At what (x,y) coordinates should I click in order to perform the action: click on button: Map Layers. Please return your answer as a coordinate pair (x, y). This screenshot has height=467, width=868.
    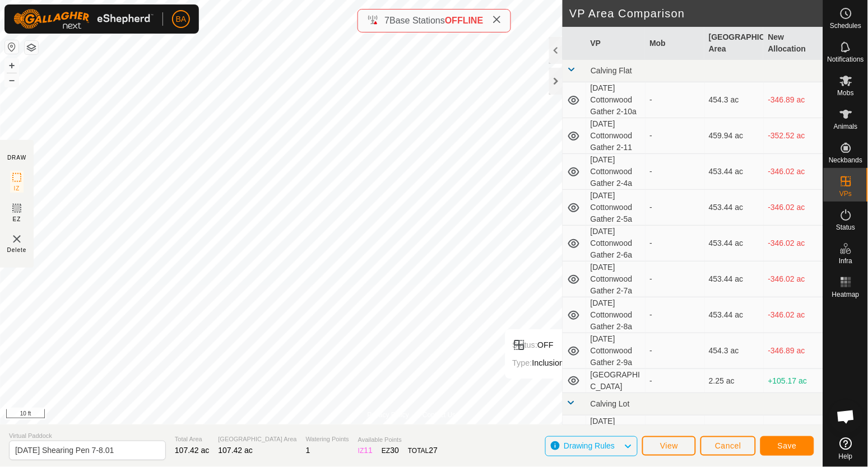
    Looking at the image, I should click on (32, 48).